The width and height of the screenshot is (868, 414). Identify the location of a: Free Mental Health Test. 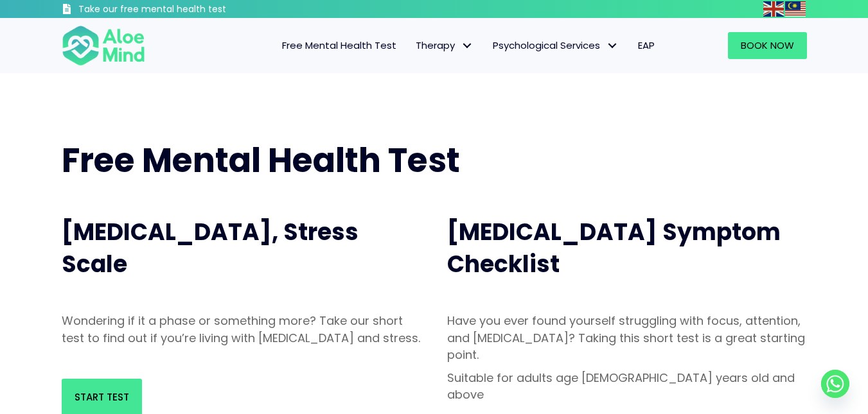
(339, 45).